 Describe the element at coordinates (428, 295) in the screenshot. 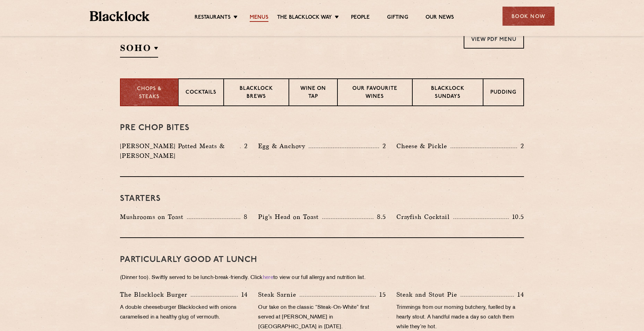

I see `p: Steak and Stout Pie` at that location.